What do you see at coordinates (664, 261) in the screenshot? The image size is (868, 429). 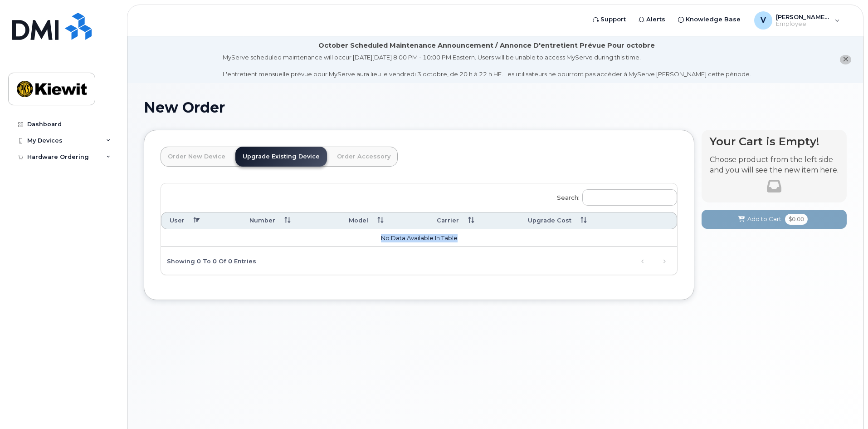 I see `a: Next` at bounding box center [664, 261].